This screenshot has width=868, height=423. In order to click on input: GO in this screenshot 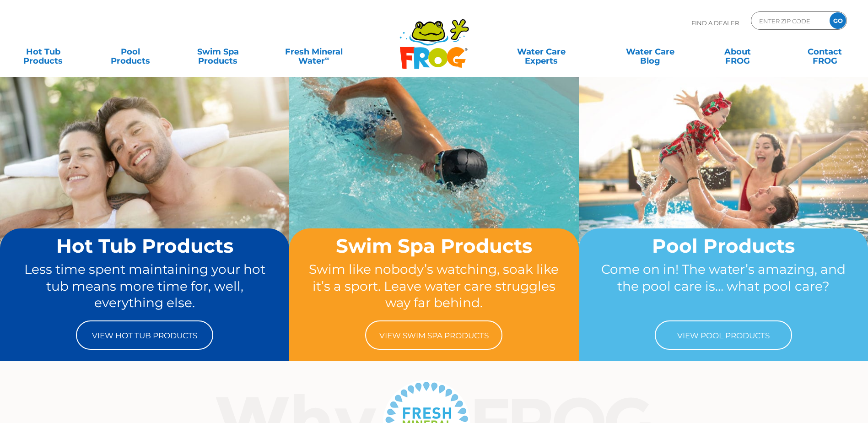, I will do `click(837, 20)`.